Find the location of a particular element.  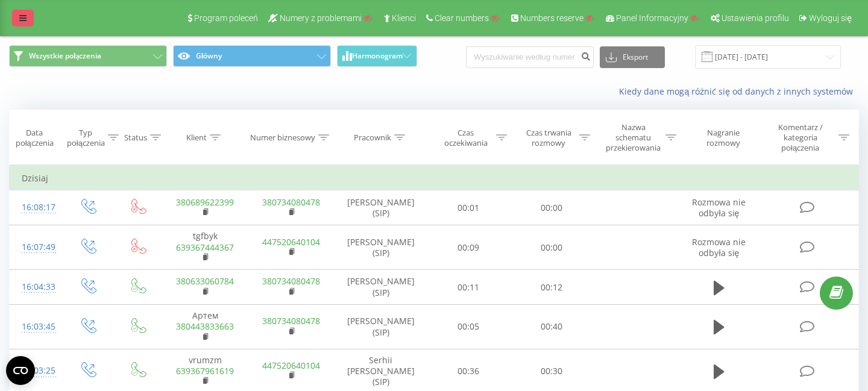

td: Dzisiaj is located at coordinates (434, 179).